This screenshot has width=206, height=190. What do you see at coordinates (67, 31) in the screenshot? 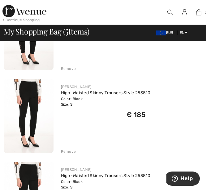
I see `span: 5` at bounding box center [67, 31].